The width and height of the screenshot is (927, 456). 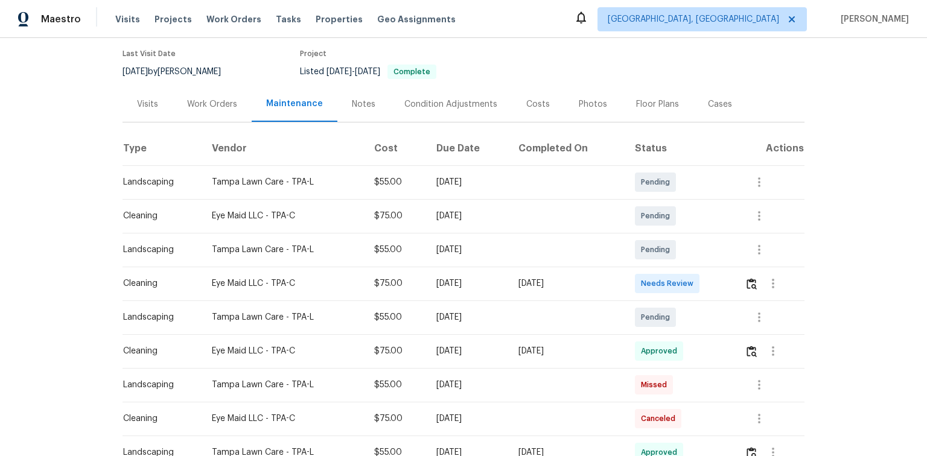 I want to click on th: Actions, so click(x=769, y=148).